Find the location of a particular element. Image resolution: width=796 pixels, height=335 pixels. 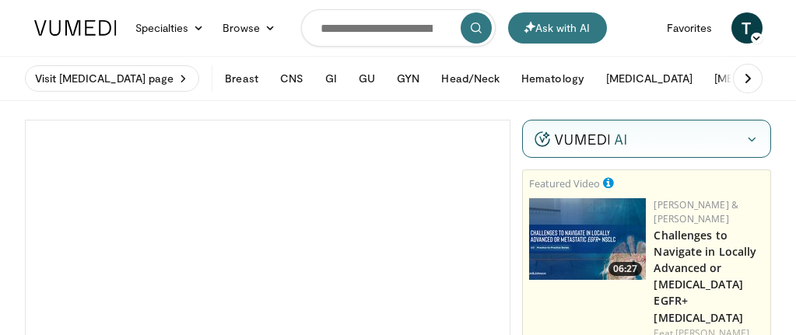

img: VuMedi Logo is located at coordinates (75, 28).